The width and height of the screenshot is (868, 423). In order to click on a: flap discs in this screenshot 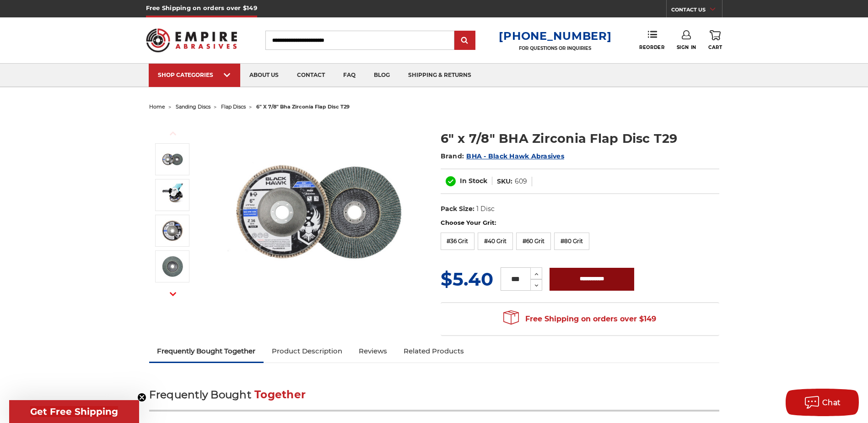, I will do `click(234, 107)`.